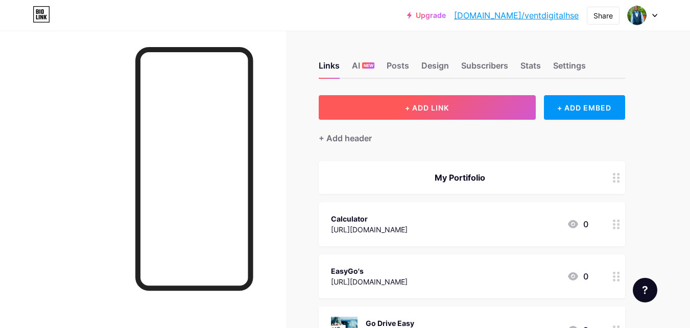  Describe the element at coordinates (427, 107) in the screenshot. I see `span: + ADD LINK` at that location.